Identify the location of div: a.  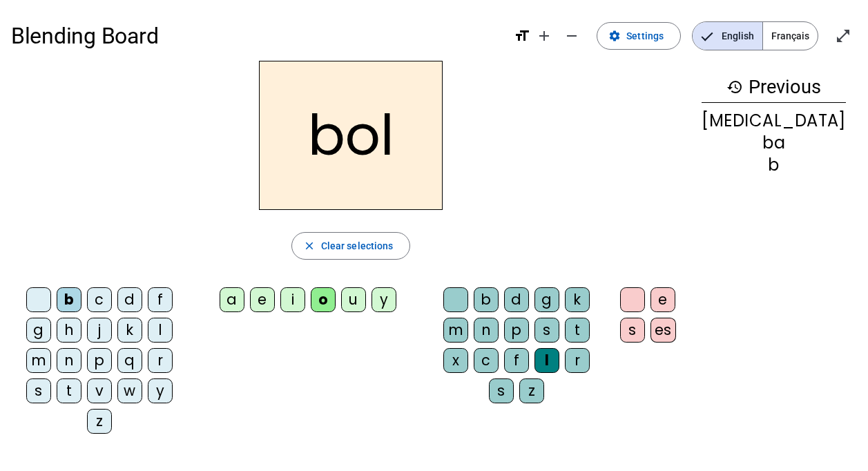
(232, 300).